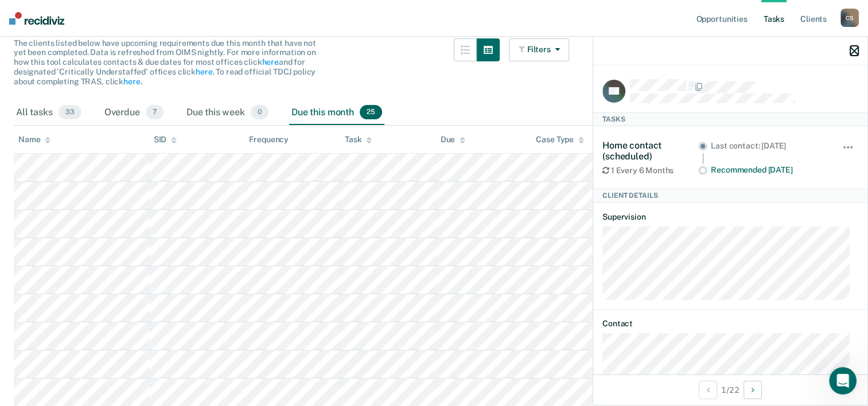  Describe the element at coordinates (850, 18) in the screenshot. I see `div: C S` at that location.